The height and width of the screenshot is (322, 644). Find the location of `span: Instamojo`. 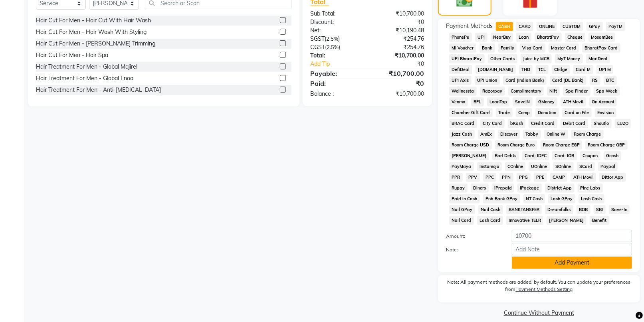

span: Instamojo is located at coordinates (489, 166).